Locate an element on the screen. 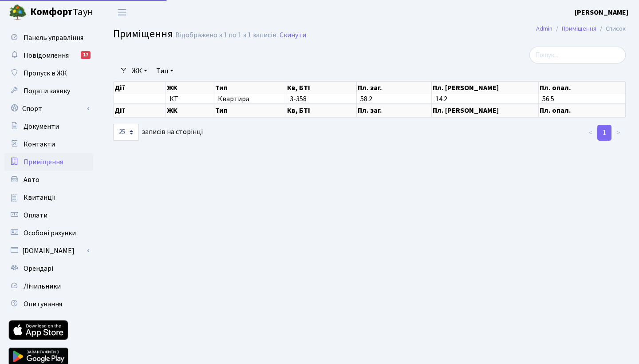 This screenshot has width=639, height=364. a: Авто is located at coordinates (49, 180).